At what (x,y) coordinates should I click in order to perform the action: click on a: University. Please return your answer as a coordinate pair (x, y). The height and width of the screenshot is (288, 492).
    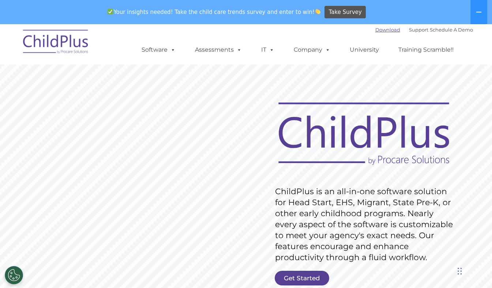
    Looking at the image, I should click on (364, 50).